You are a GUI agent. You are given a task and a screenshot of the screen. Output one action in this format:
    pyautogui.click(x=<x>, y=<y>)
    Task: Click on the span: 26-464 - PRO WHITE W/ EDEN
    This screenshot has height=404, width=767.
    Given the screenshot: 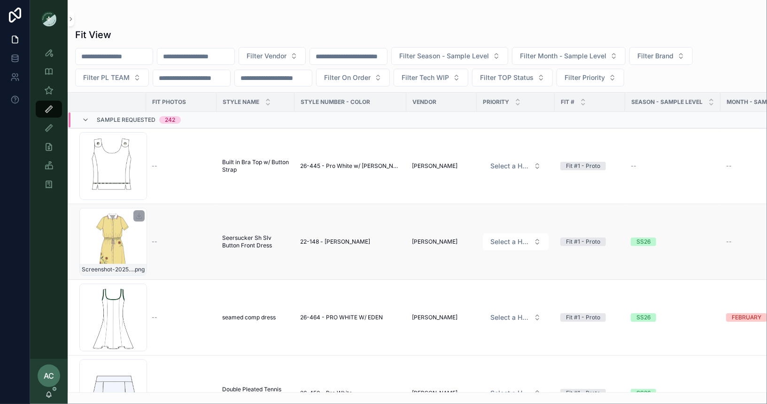 What is the action you would take?
    pyautogui.click(x=342, y=317)
    